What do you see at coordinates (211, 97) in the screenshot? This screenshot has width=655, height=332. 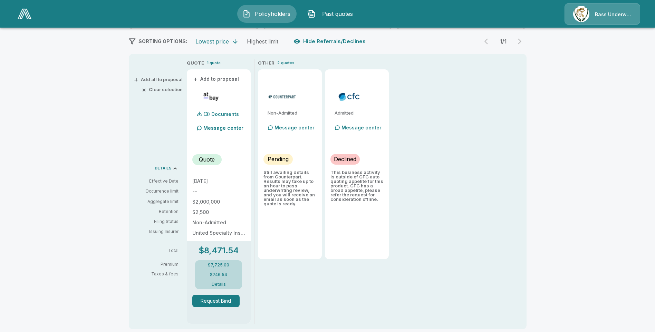 I see `img: atbaympl` at bounding box center [211, 97].